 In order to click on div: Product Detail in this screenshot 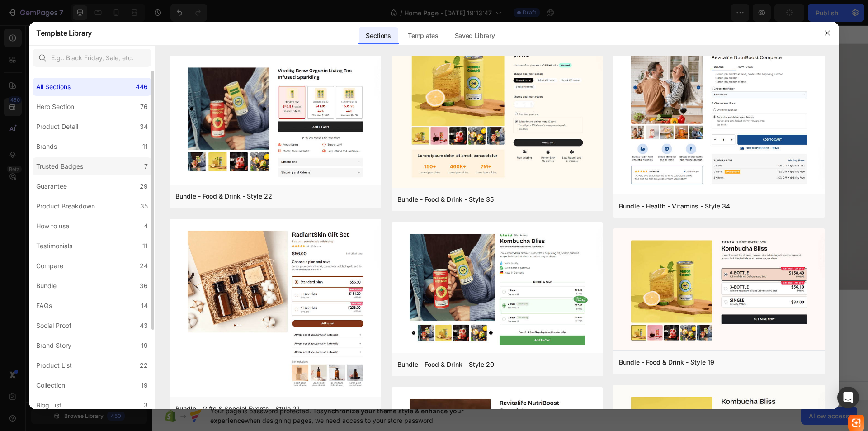, I will do `click(57, 126)`.